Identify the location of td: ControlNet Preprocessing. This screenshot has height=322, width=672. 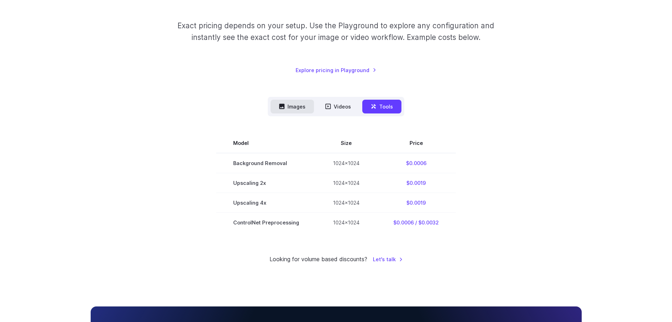
(266, 222).